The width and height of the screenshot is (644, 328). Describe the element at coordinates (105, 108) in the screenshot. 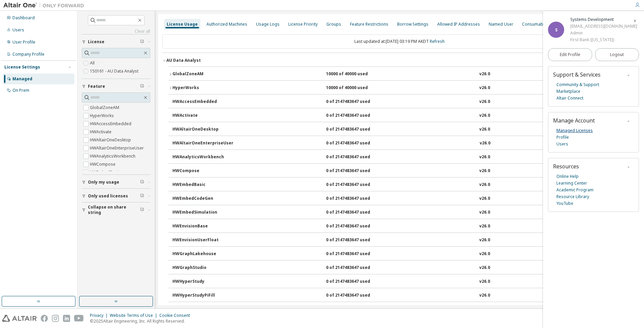

I see `label: GlobalZoneAM` at that location.